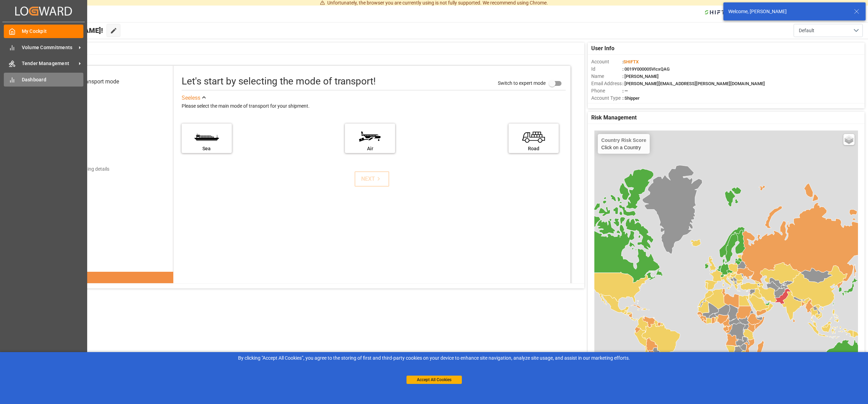  Describe the element at coordinates (806, 31) in the screenshot. I see `span: Default` at that location.